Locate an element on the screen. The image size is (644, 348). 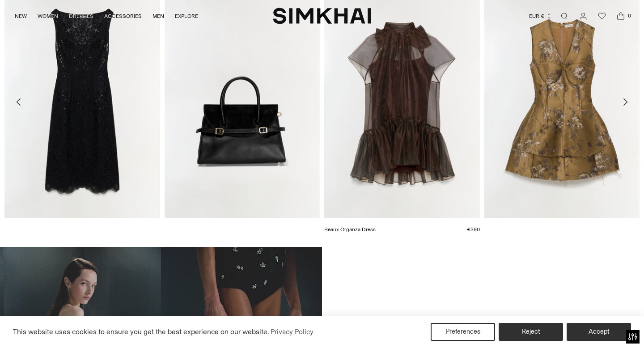
span: This website uses cookies to ensure you get the best experience on our website. is located at coordinates (141, 331).